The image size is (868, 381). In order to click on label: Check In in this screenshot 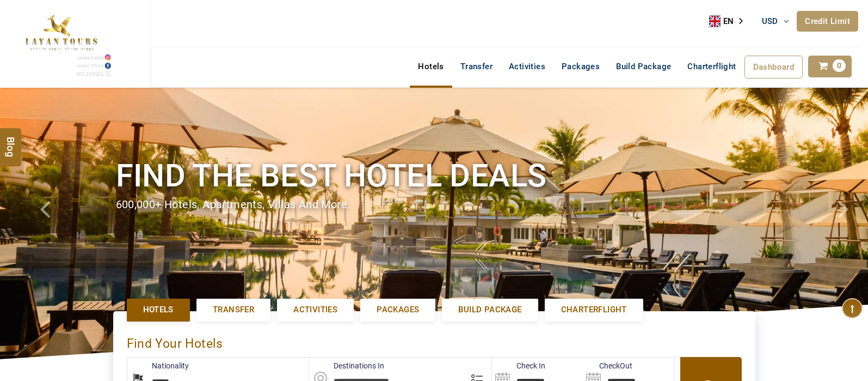, I will do `click(519, 366)`.